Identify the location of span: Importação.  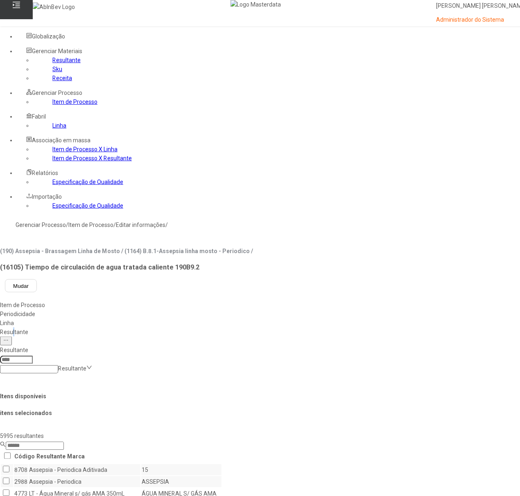
(47, 197).